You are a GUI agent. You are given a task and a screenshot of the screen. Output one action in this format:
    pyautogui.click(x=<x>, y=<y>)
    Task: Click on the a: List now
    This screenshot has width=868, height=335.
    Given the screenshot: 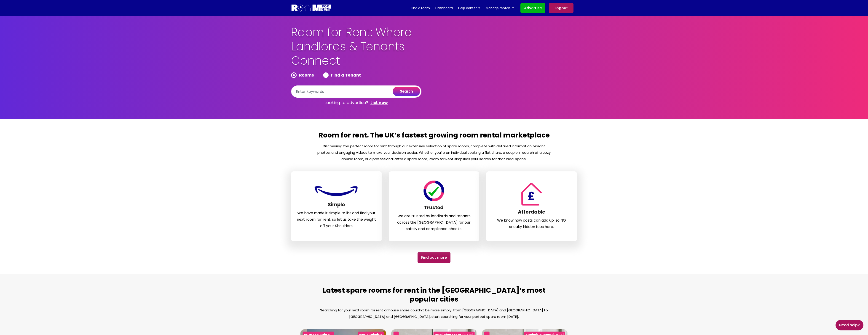 What is the action you would take?
    pyautogui.click(x=379, y=103)
    